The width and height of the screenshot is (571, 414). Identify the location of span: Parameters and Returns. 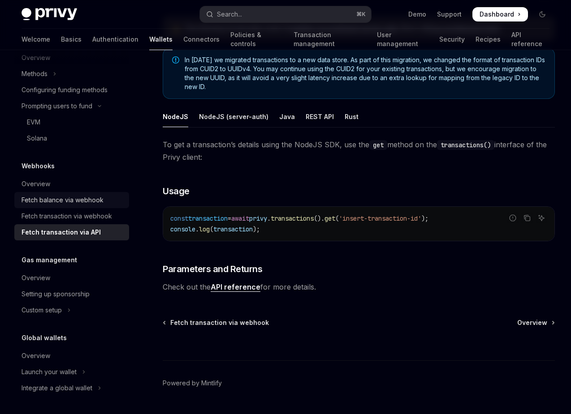
(212, 269).